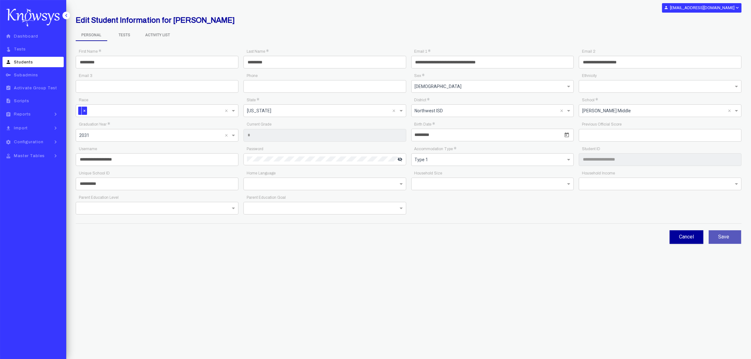 This screenshot has width=751, height=359. I want to click on i: keyboard_arrow_left, so click(66, 15).